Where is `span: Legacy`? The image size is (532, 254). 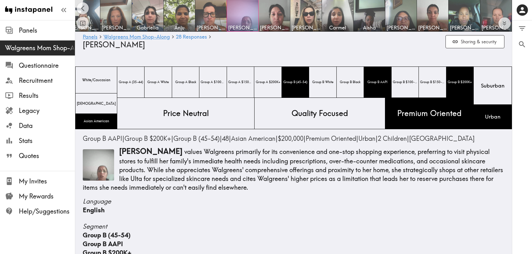
span: Legacy is located at coordinates (47, 111).